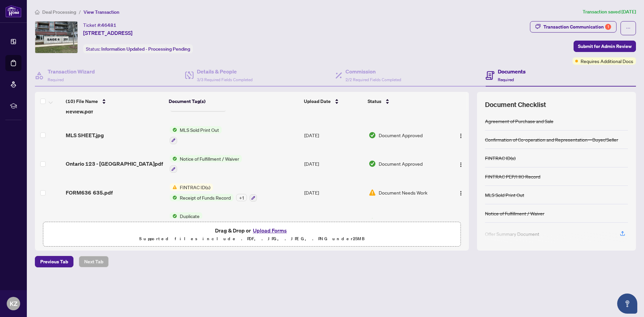 Image resolution: width=644 pixels, height=317 pixels. I want to click on span: KZ, so click(14, 303).